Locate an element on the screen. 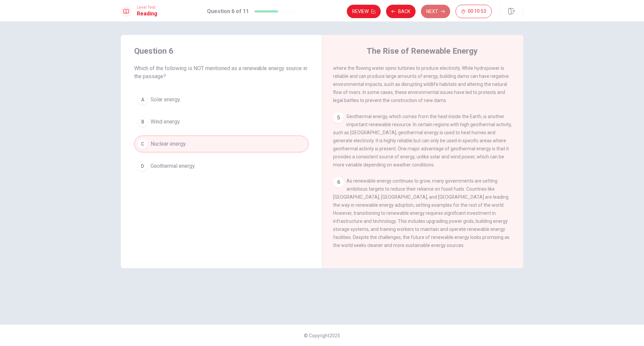 This screenshot has height=346, width=644. div: D is located at coordinates (142, 166).